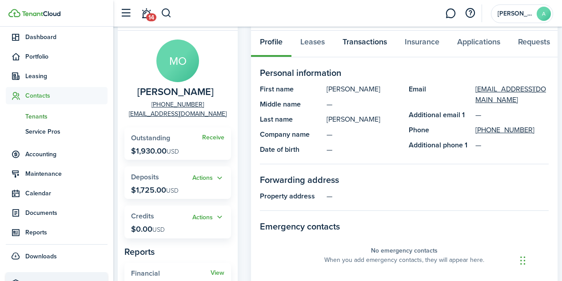  What do you see at coordinates (143, 216) in the screenshot?
I see `span: Credits` at bounding box center [143, 216].